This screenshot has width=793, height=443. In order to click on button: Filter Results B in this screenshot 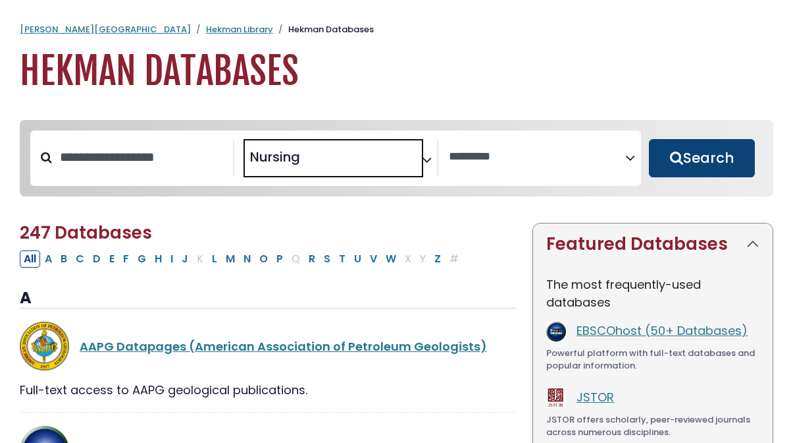, I will do `click(64, 259)`.